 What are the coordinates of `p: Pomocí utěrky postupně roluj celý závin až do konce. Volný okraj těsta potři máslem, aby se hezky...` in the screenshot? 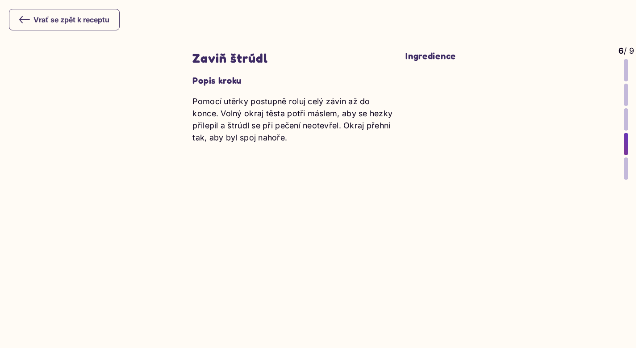 It's located at (294, 119).